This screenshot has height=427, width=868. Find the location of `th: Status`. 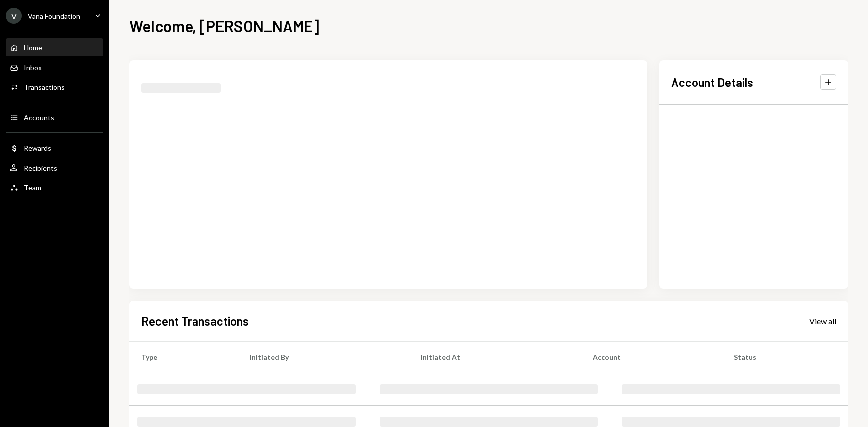

th: Status is located at coordinates (785, 357).